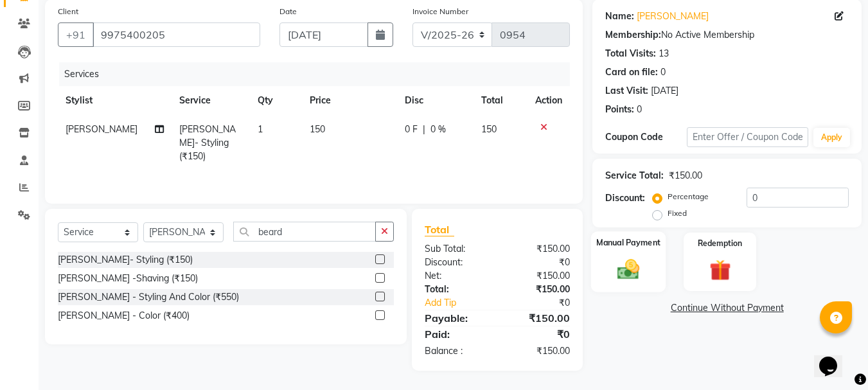 The height and width of the screenshot is (390, 868). What do you see at coordinates (276, 100) in the screenshot?
I see `th: Qty` at bounding box center [276, 100].